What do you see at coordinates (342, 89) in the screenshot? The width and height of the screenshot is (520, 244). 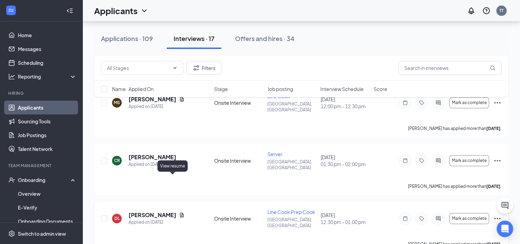 I see `span: Interview Schedule` at bounding box center [342, 89].